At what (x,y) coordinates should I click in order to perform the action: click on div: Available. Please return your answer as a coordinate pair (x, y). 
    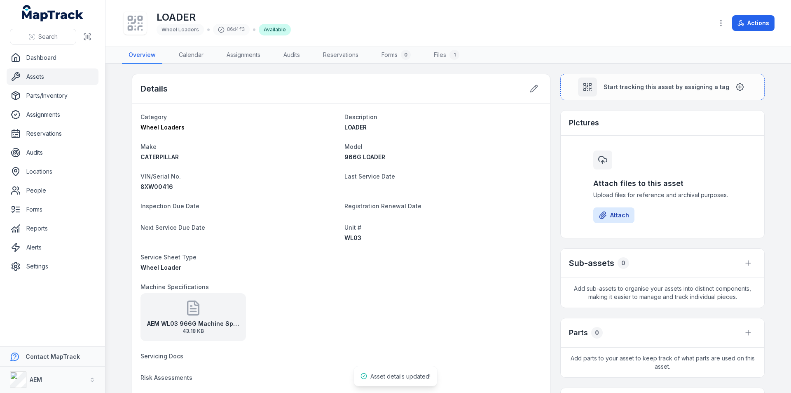
    Looking at the image, I should click on (275, 30).